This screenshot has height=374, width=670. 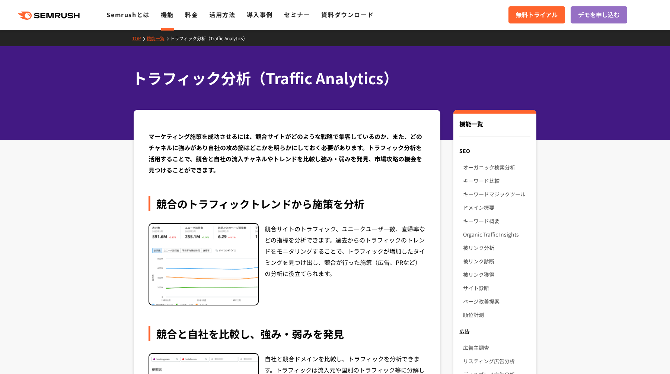 What do you see at coordinates (497, 361) in the screenshot?
I see `a: リスティング広告分析` at bounding box center [497, 361].